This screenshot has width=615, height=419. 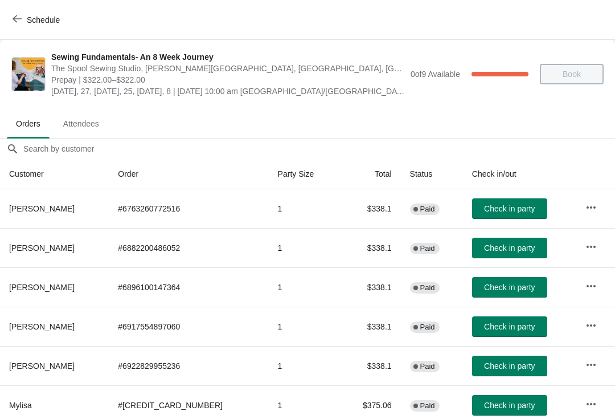 I want to click on span: Mylisa, so click(x=21, y=405).